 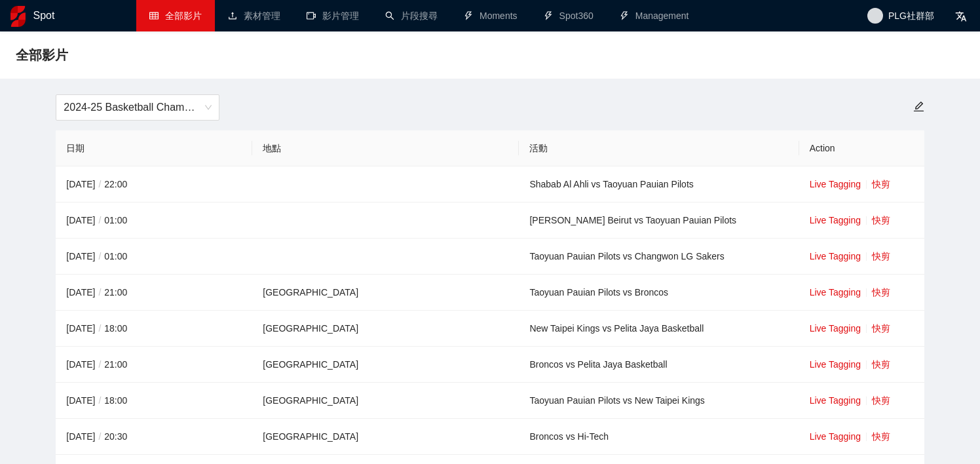 I want to click on th: 活動, so click(x=658, y=148).